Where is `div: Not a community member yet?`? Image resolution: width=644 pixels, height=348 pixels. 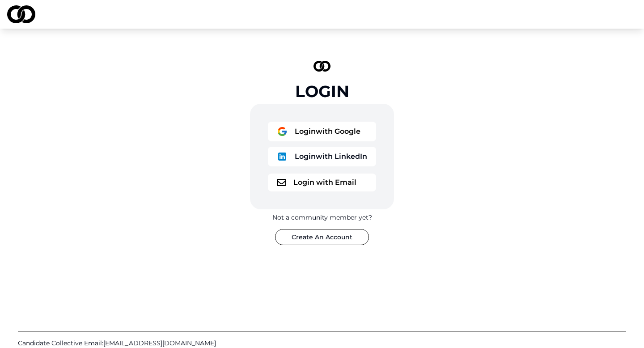 div: Not a community member yet? is located at coordinates (322, 218).